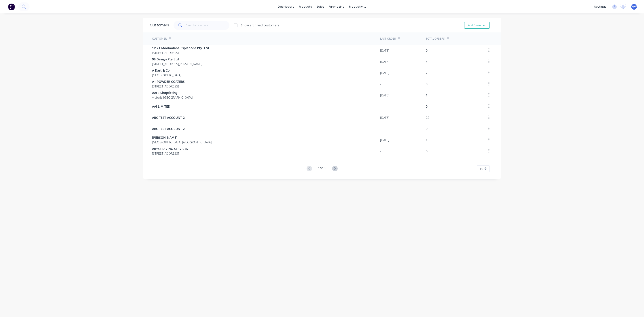 The width and height of the screenshot is (644, 317). I want to click on div: Show archived customers, so click(260, 25).